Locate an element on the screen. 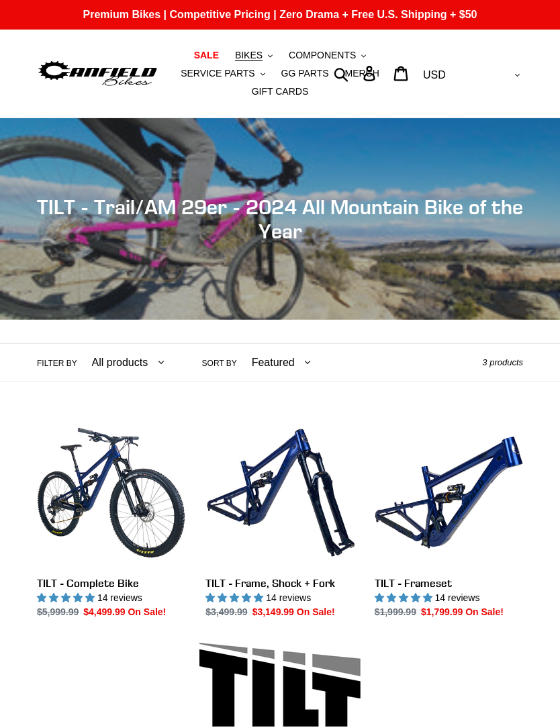  span: COMPONENTS is located at coordinates (323, 55).